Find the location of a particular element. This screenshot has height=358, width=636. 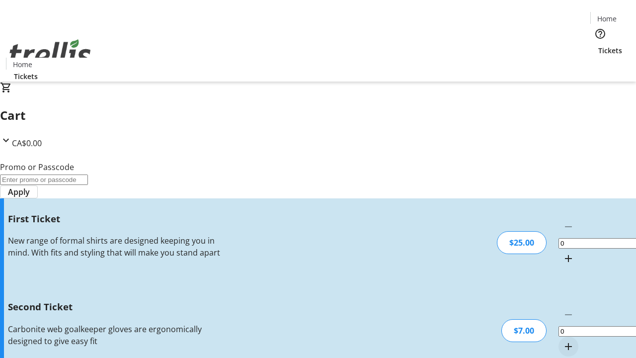

h3: Second Ticket is located at coordinates (116, 306).